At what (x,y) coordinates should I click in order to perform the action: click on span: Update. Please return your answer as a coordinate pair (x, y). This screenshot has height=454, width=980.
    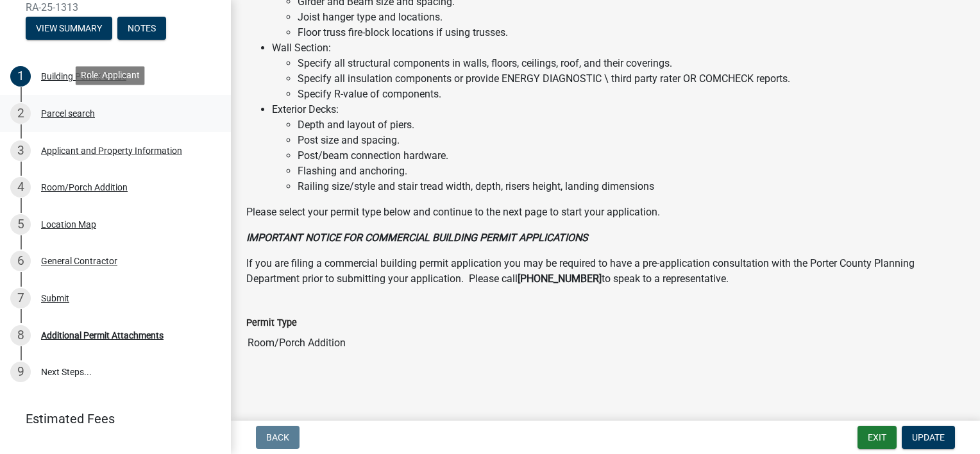
    Looking at the image, I should click on (928, 438).